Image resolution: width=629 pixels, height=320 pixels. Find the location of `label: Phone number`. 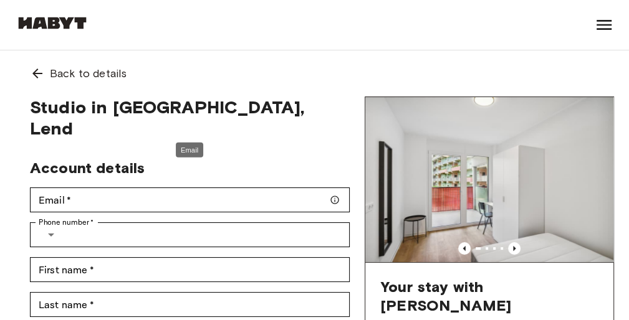

label: Phone number is located at coordinates (66, 222).